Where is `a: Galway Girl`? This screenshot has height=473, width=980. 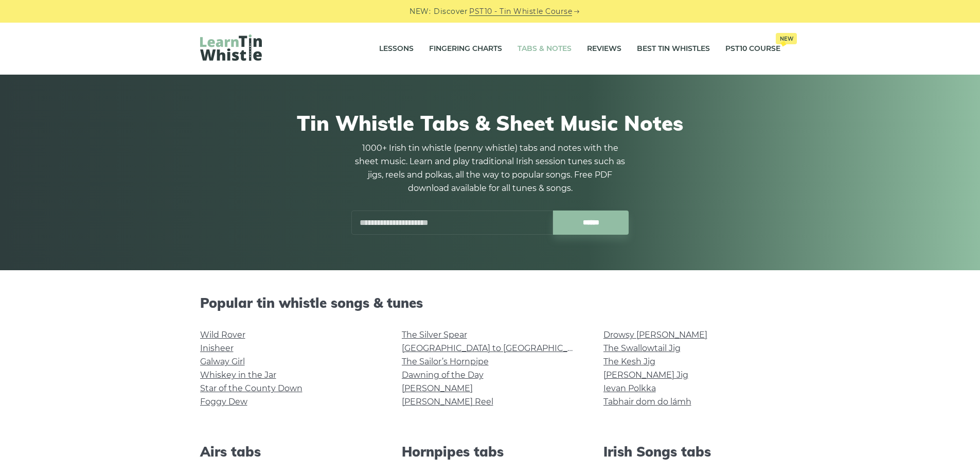
a: Galway Girl is located at coordinates (222, 361).